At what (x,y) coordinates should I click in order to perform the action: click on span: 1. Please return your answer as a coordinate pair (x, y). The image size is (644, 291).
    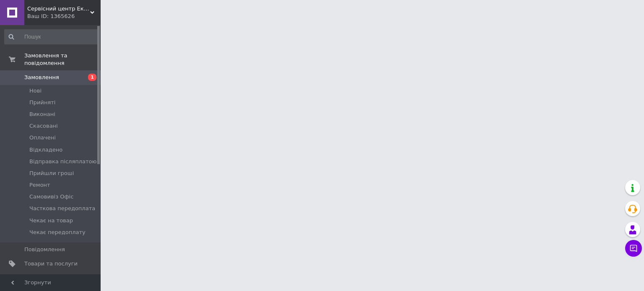
    Looking at the image, I should click on (92, 77).